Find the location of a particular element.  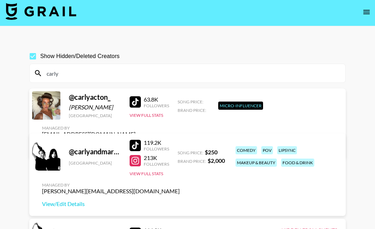

div: @ carlyacton_ is located at coordinates (95, 97).